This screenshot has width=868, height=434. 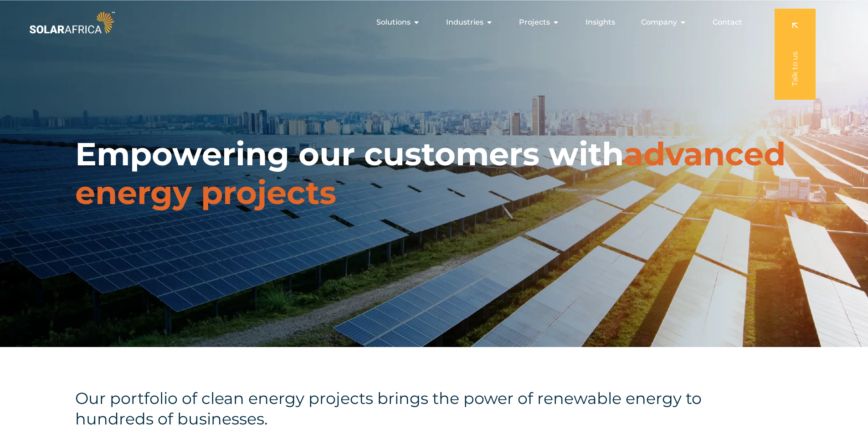 I want to click on span: Solutions, so click(x=393, y=23).